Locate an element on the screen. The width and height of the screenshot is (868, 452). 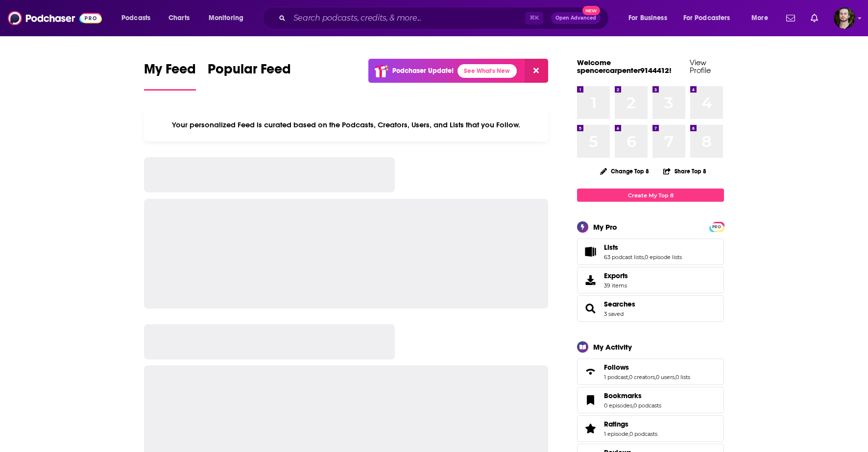
span: 39 items is located at coordinates (616, 286).